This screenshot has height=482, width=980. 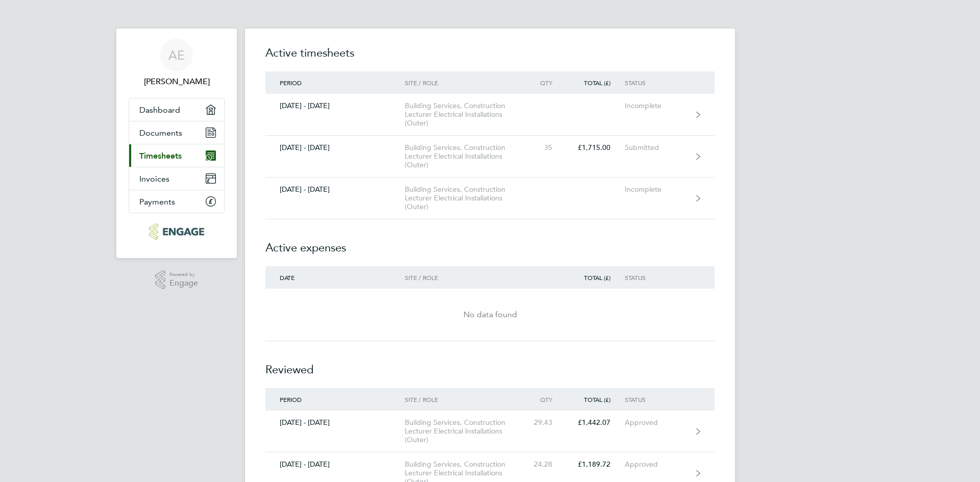 I want to click on div: £1,189.72, so click(x=595, y=465).